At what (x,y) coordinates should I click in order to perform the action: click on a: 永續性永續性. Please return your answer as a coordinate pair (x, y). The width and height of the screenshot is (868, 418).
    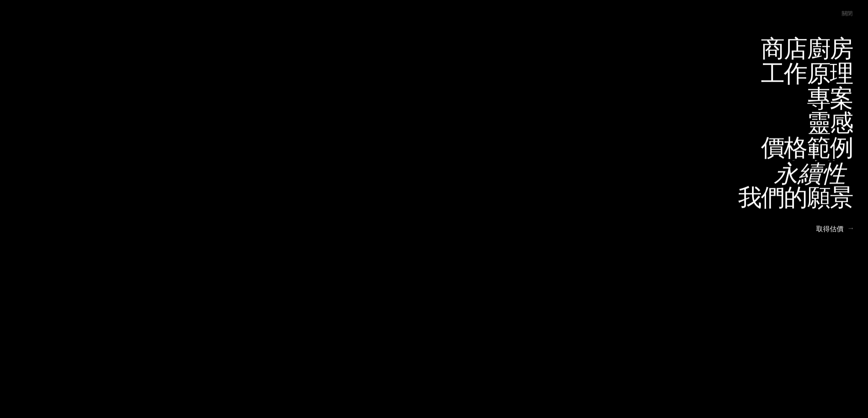
    Looking at the image, I should click on (813, 172).